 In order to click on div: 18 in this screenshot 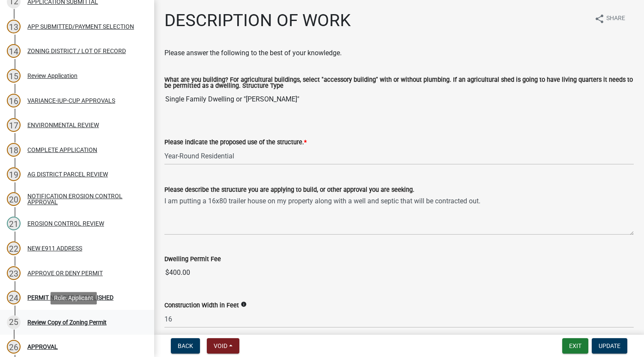, I will do `click(14, 149)`.